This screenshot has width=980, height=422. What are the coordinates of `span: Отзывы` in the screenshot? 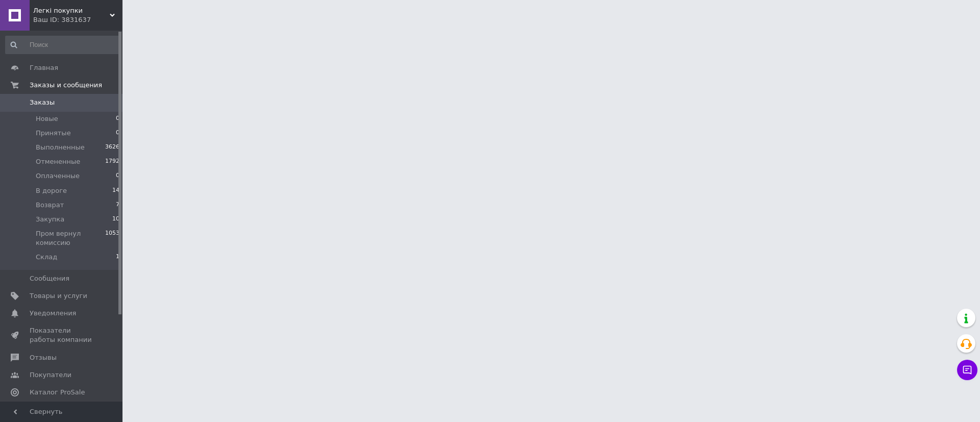 It's located at (43, 358).